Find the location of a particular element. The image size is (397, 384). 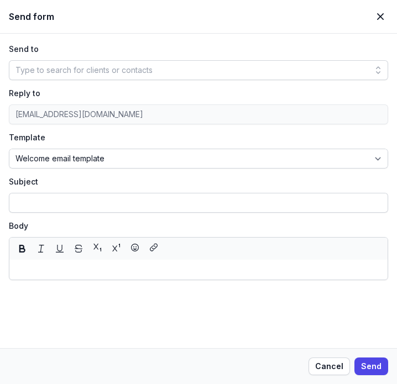

button: Cancel is located at coordinates (329, 367).